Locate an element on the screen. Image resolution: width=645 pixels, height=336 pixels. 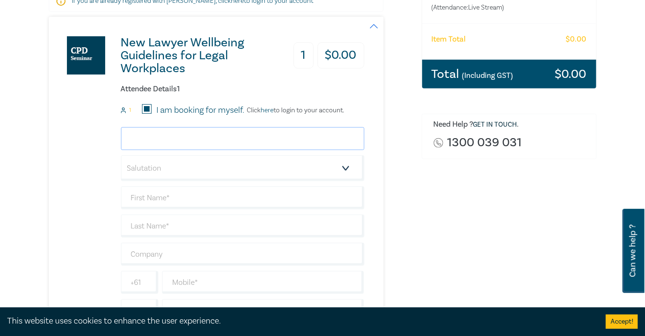
a: Get in touch is located at coordinates (496, 125).